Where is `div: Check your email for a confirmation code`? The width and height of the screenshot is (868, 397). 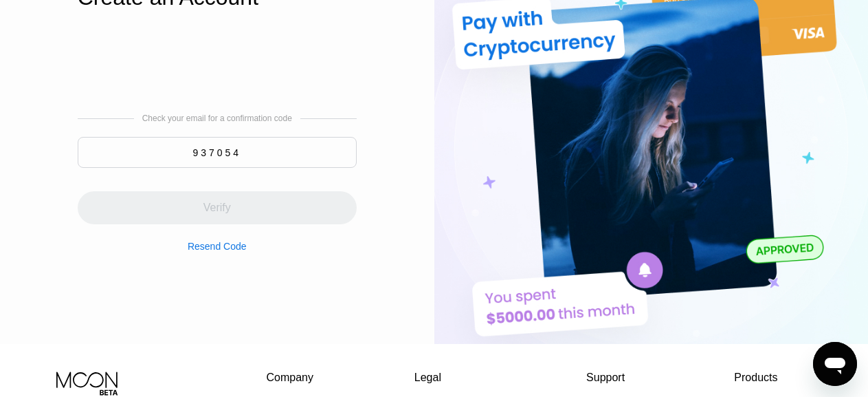
div: Check your email for a confirmation code is located at coordinates (218, 118).